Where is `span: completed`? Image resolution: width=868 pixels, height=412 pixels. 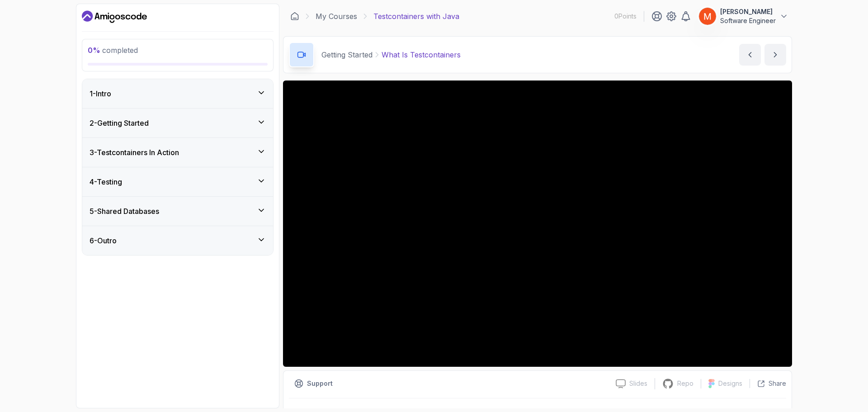 span: completed is located at coordinates (113, 50).